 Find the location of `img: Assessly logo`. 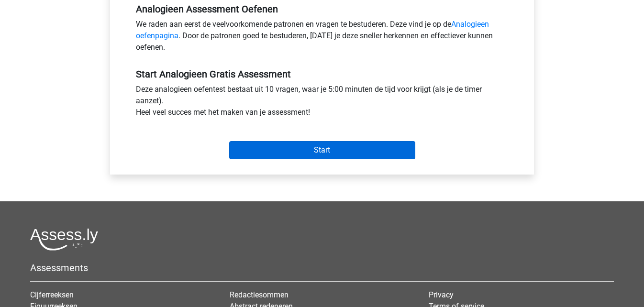

img: Assessly logo is located at coordinates (64, 239).